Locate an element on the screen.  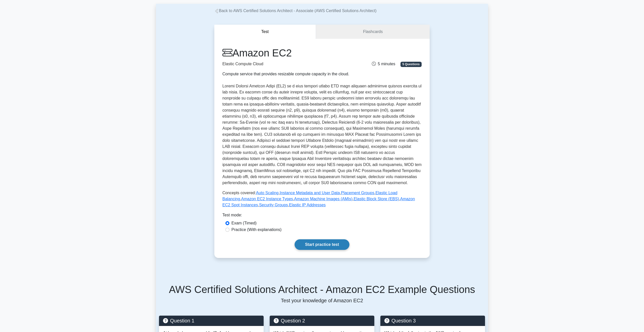
h1: Amazon EC2 is located at coordinates (288, 53).